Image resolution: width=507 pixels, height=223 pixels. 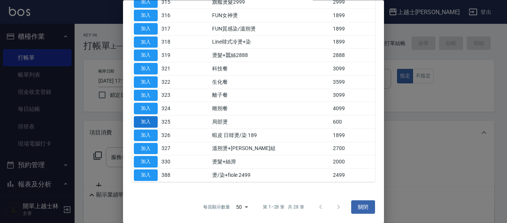 I want to click on td: 324, so click(x=172, y=109).